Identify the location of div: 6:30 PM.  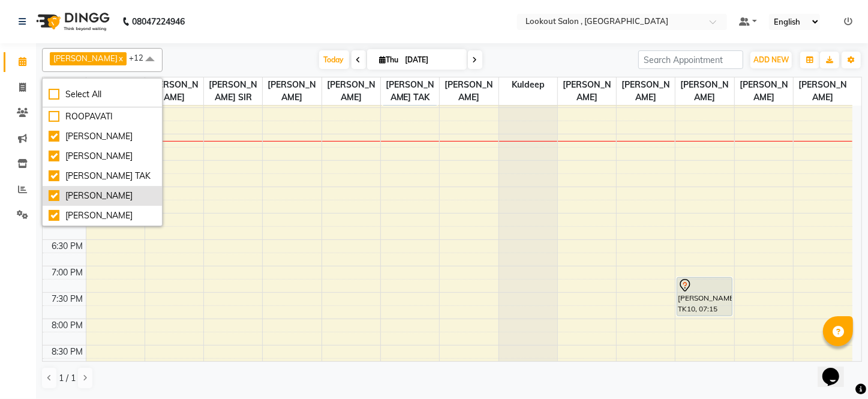
(68, 246).